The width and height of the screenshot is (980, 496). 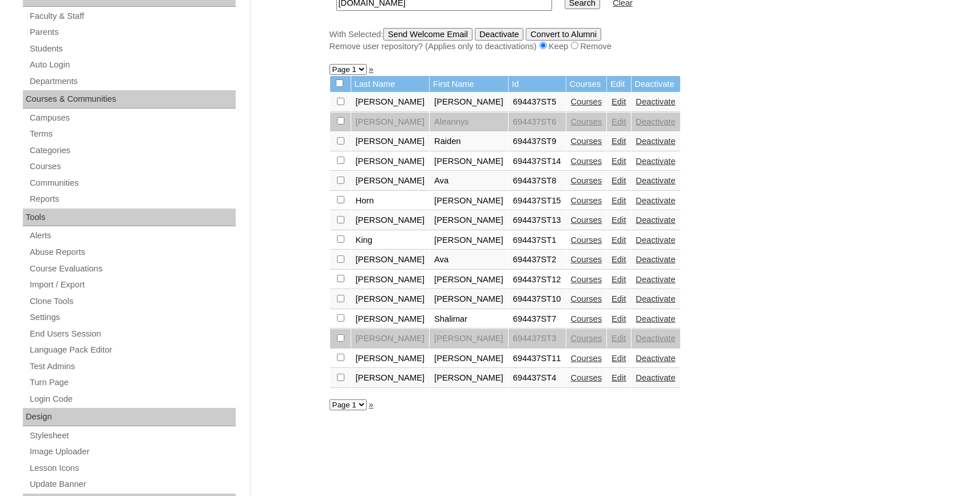 What do you see at coordinates (537, 280) in the screenshot?
I see `td: 694437ST12` at bounding box center [537, 280].